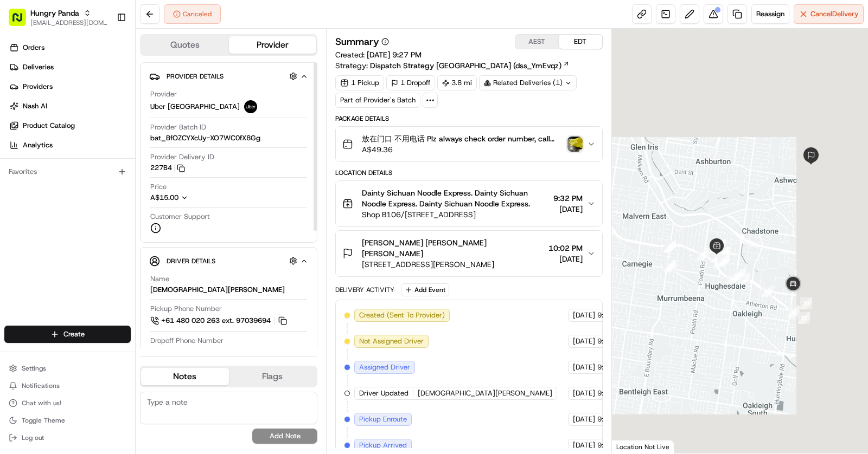  What do you see at coordinates (163, 94) in the screenshot?
I see `span: Provider` at bounding box center [163, 94].